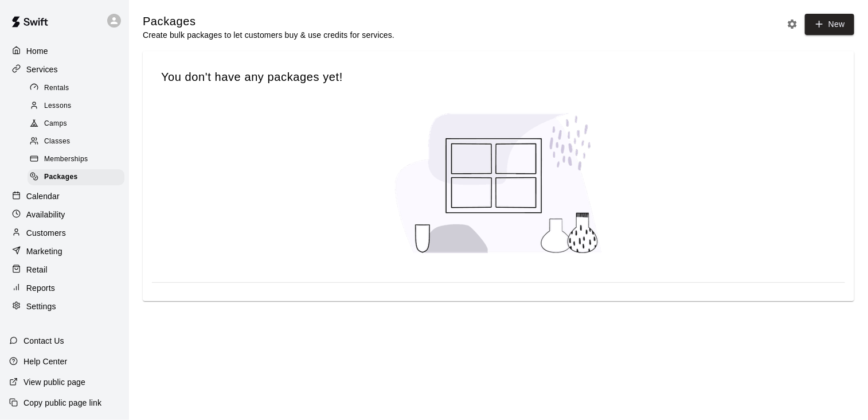 The image size is (868, 420). I want to click on button: Packages settings, so click(792, 24).